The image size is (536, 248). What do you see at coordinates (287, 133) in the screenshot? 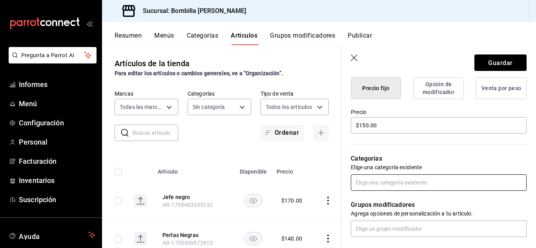
I see `font: Ordenar` at bounding box center [287, 133].